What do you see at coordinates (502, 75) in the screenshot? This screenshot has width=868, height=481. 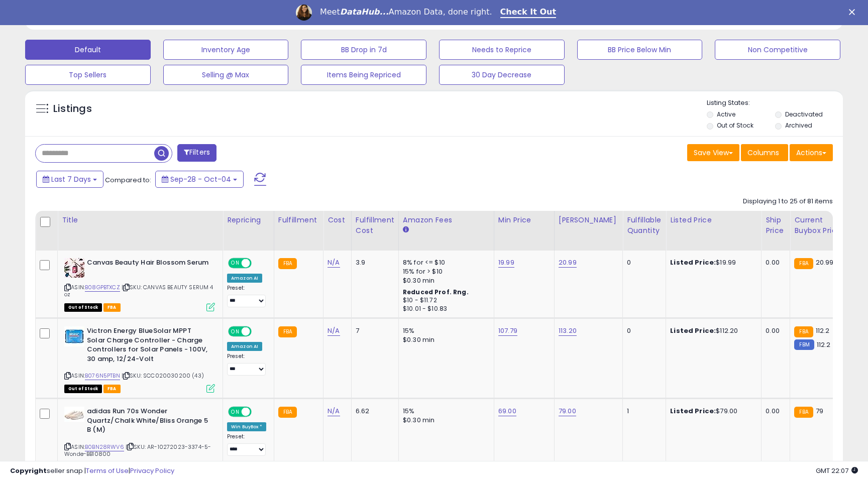 I see `button: 30 Day Decrease` at bounding box center [502, 75].